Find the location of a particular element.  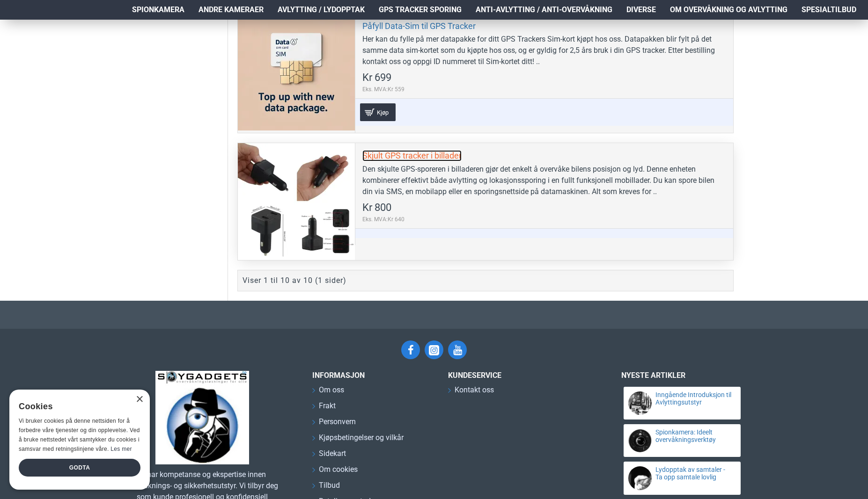

a: Tilbud is located at coordinates (326, 488).